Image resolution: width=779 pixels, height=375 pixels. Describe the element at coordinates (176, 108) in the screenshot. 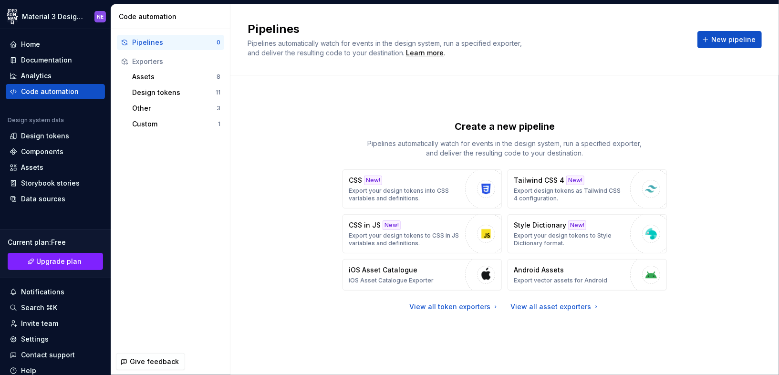

I see `button: Other3` at that location.